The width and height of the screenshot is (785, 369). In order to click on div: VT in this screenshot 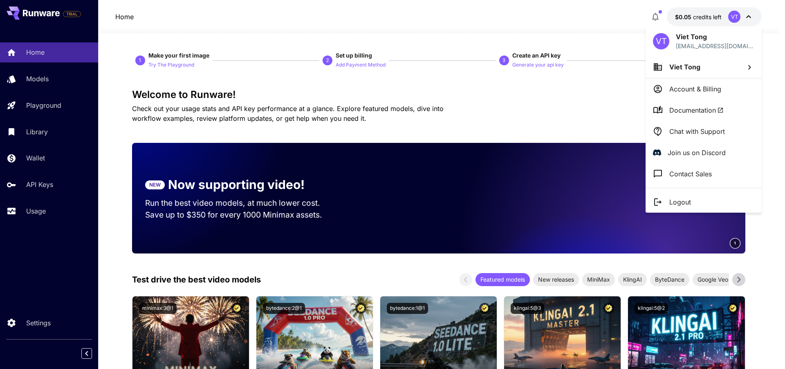, I will do `click(661, 41)`.